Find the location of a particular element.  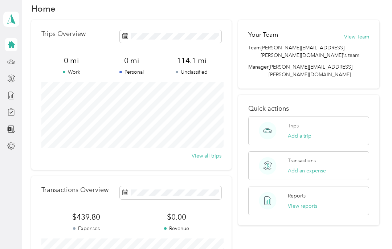

p: Revenue is located at coordinates (176, 228).